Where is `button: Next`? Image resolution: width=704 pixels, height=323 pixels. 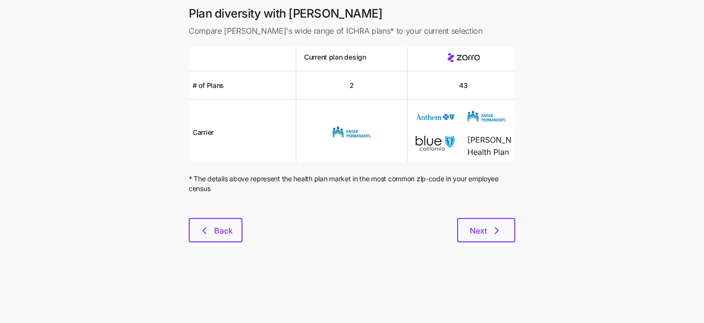 button: Next is located at coordinates (486, 230).